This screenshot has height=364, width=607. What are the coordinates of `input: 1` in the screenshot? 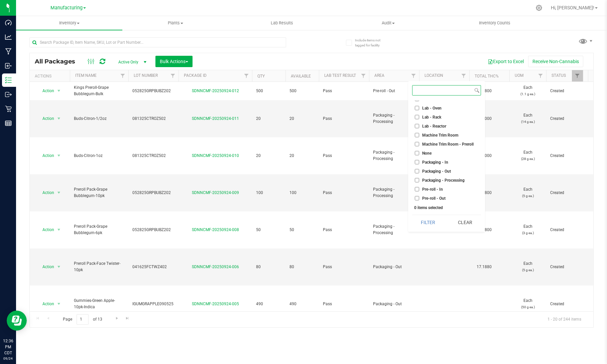 It's located at (82, 319).